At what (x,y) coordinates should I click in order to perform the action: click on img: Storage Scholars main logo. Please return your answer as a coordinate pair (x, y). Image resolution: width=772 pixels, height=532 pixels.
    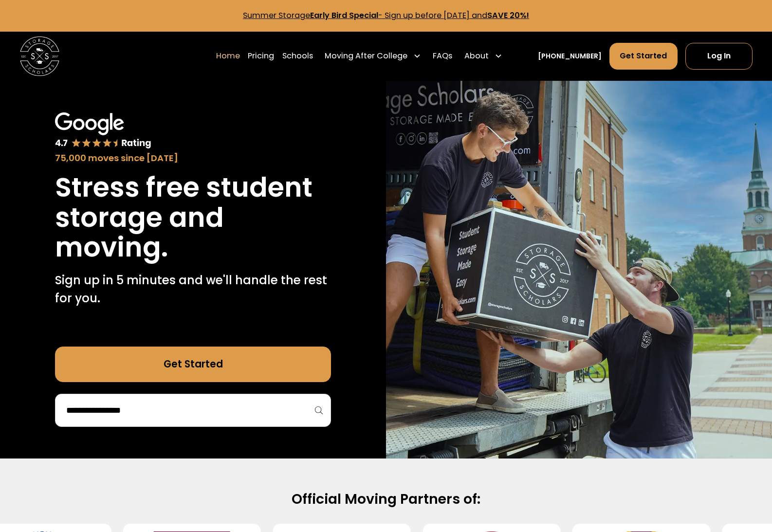
    Looking at the image, I should click on (39, 56).